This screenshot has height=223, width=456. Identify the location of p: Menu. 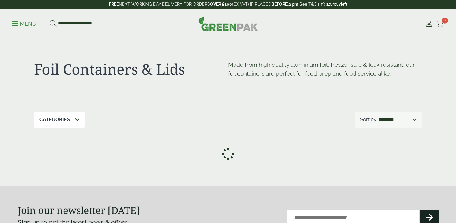
(24, 24).